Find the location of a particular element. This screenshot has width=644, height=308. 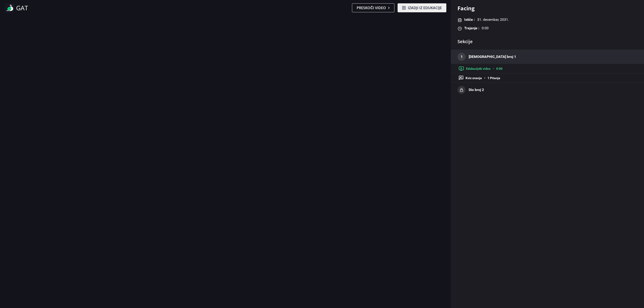

span: 1 Pitanja is located at coordinates (494, 78).